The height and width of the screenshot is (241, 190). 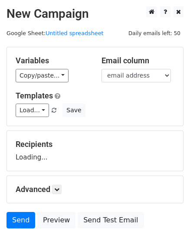 What do you see at coordinates (74, 110) in the screenshot?
I see `button: Save` at bounding box center [74, 110].